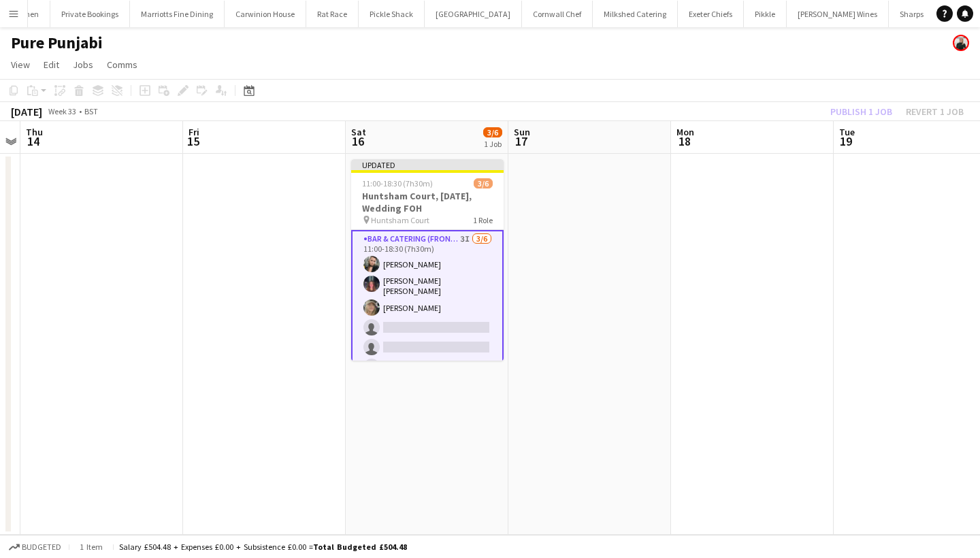  I want to click on button: Marriotts Fine Dining, so click(177, 13).